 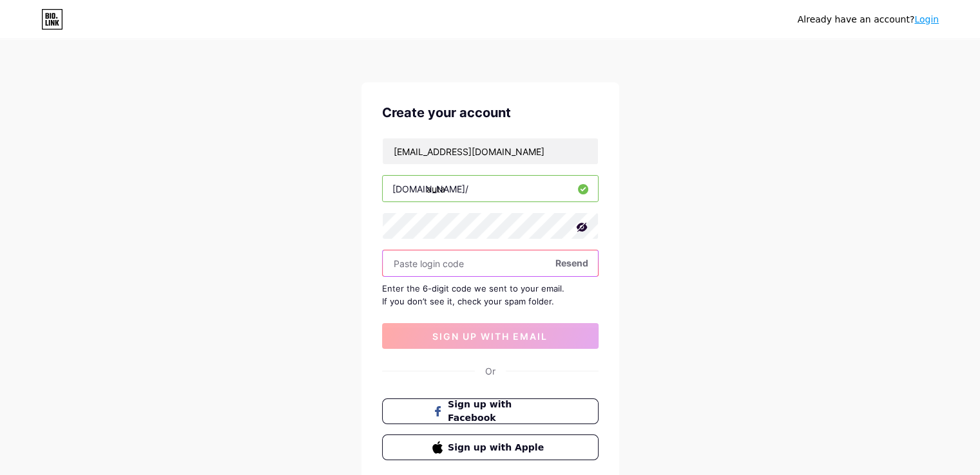 What do you see at coordinates (490, 151) in the screenshot?
I see `input: Email` at bounding box center [490, 151].